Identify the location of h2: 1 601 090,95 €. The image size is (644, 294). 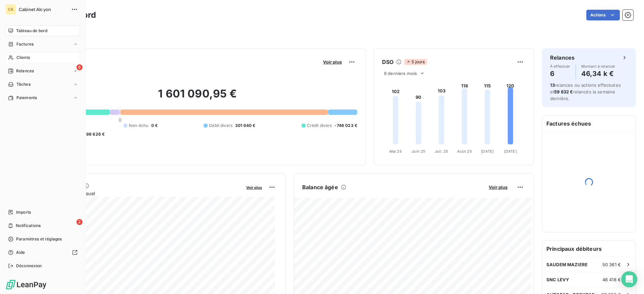
(197, 97).